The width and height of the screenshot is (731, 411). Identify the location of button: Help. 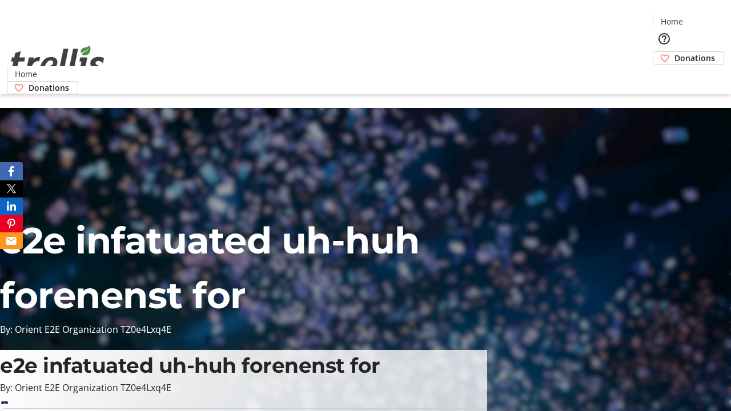
(664, 39).